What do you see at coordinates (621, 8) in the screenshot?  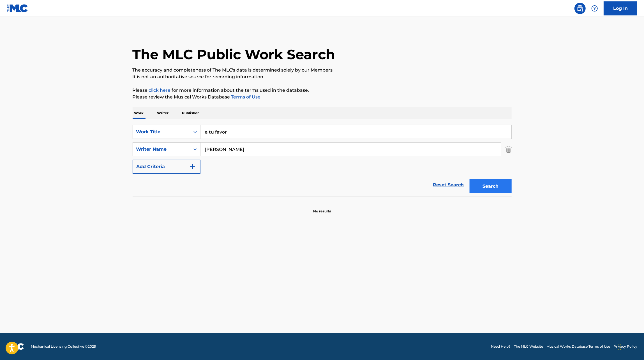 I see `a: Log In` at bounding box center [621, 8].